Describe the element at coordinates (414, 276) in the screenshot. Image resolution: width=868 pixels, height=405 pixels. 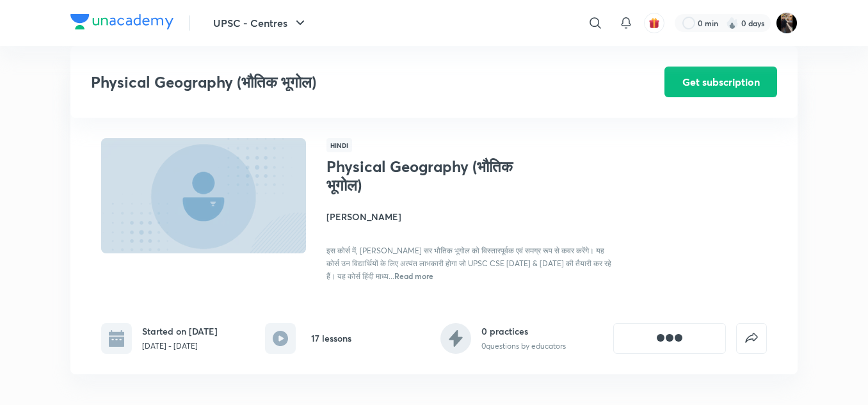
I see `span: Read more` at that location.